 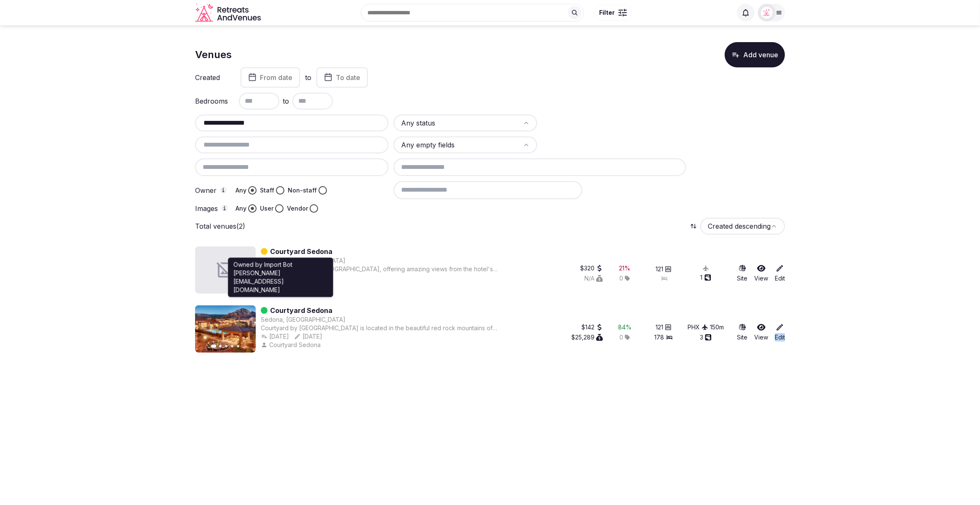 I want to click on button: Add venue, so click(x=755, y=55).